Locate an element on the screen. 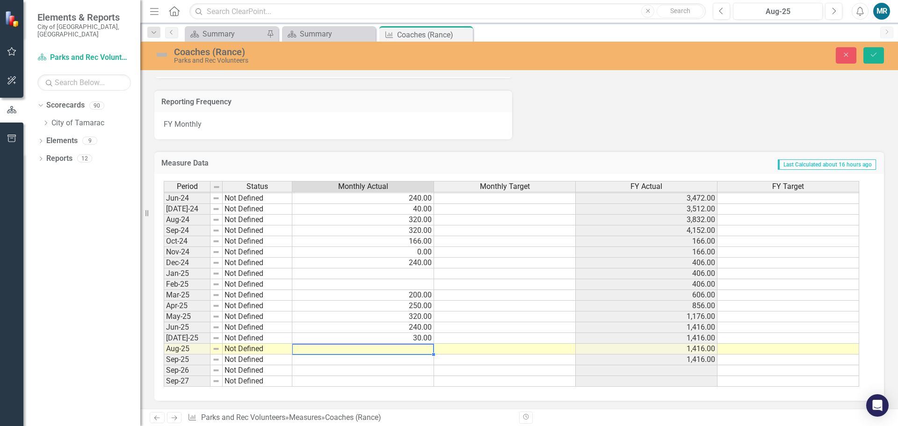 The image size is (898, 426). a: City of Tamarac is located at coordinates (96, 123).